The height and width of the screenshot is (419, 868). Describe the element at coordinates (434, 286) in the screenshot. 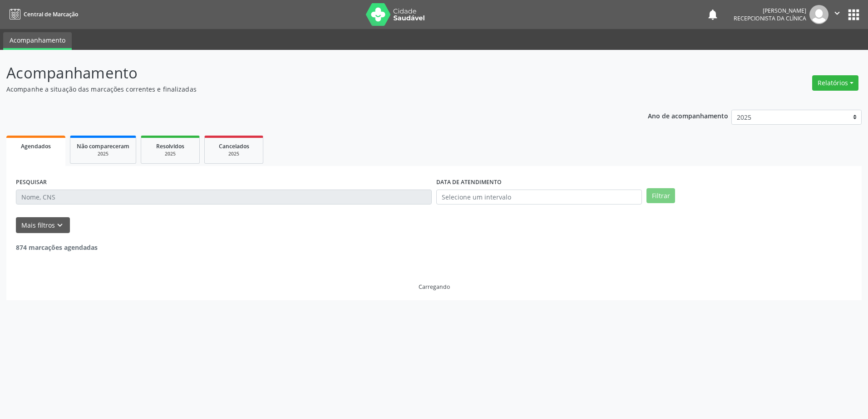

I see `div: Carregando` at that location.